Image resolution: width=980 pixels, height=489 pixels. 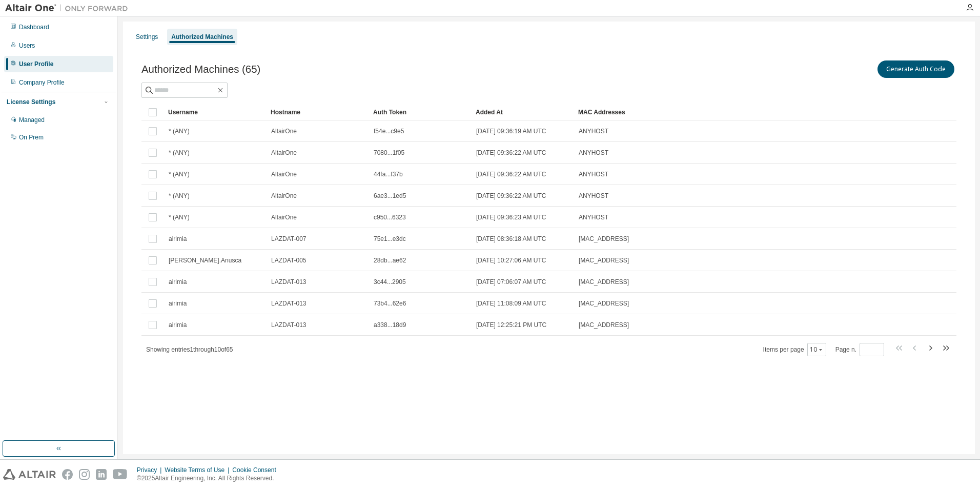 What do you see at coordinates (31, 102) in the screenshot?
I see `div: License Settings` at bounding box center [31, 102].